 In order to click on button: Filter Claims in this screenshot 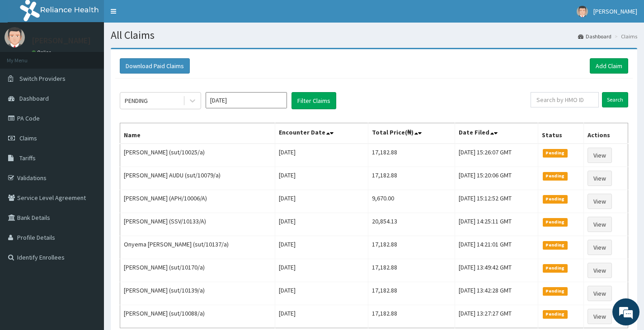, I will do `click(314, 101)`.